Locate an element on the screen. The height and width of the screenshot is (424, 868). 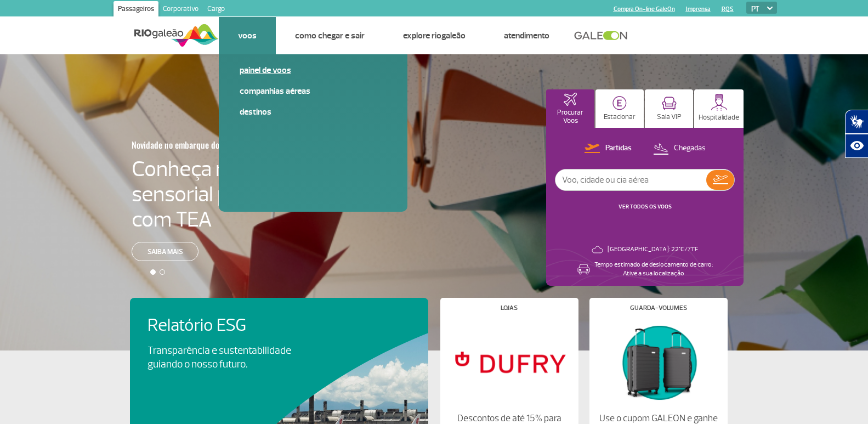
a: Compra On-line GaleOn is located at coordinates (644, 9).